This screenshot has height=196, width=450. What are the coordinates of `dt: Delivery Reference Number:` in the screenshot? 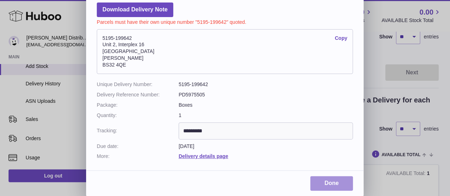 It's located at (138, 95).